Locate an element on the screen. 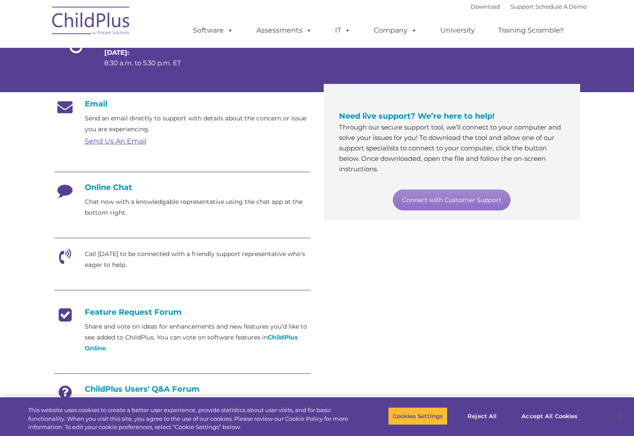  a: Software is located at coordinates (213, 30).